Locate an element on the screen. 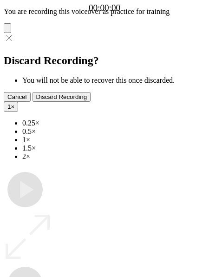 The image size is (209, 277). button: 1× is located at coordinates (11, 107).